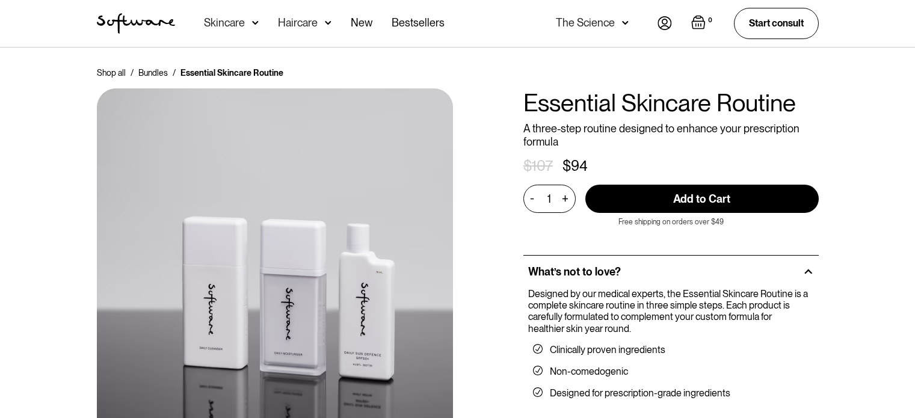  Describe the element at coordinates (136, 23) in the screenshot. I see `img: Software Logo` at that location.